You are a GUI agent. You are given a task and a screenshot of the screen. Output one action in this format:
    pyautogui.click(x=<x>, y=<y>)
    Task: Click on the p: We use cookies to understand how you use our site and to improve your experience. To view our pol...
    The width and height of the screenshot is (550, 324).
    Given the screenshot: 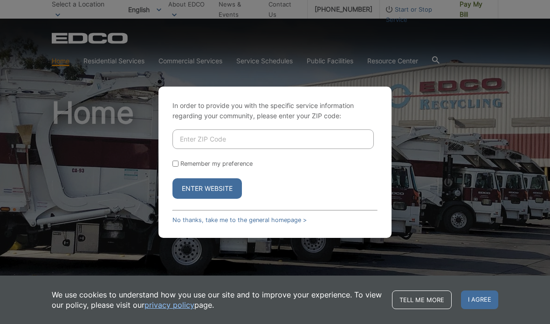 What is the action you would take?
    pyautogui.click(x=217, y=300)
    